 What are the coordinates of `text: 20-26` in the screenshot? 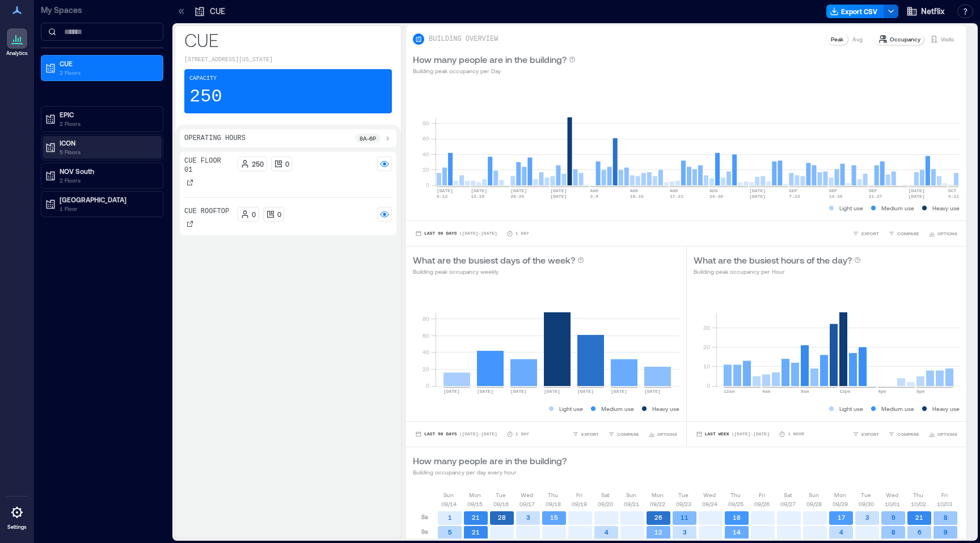 It's located at (518, 196).